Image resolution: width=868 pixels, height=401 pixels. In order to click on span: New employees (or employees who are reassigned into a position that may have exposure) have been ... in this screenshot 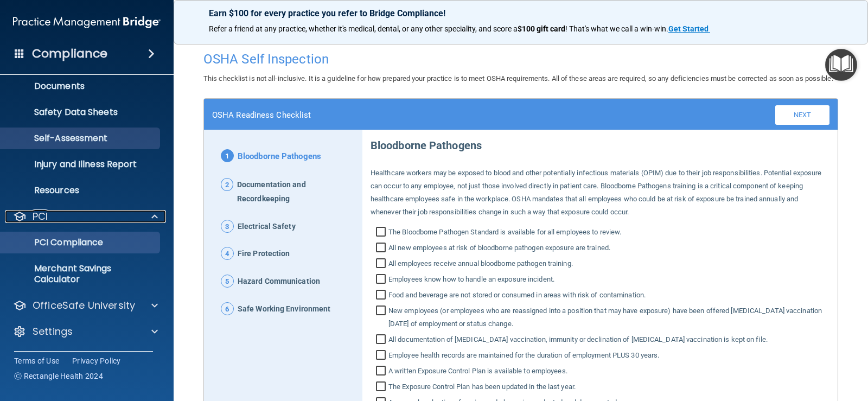, I will do `click(609, 317)`.